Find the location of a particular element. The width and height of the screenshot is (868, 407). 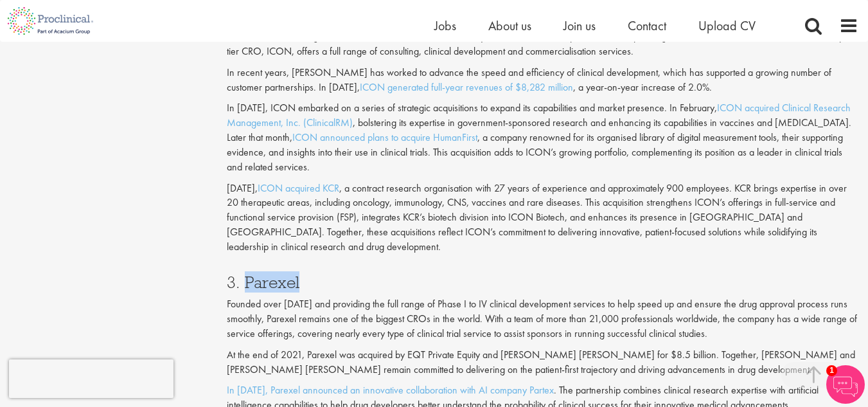

span: Join us is located at coordinates (579, 25).